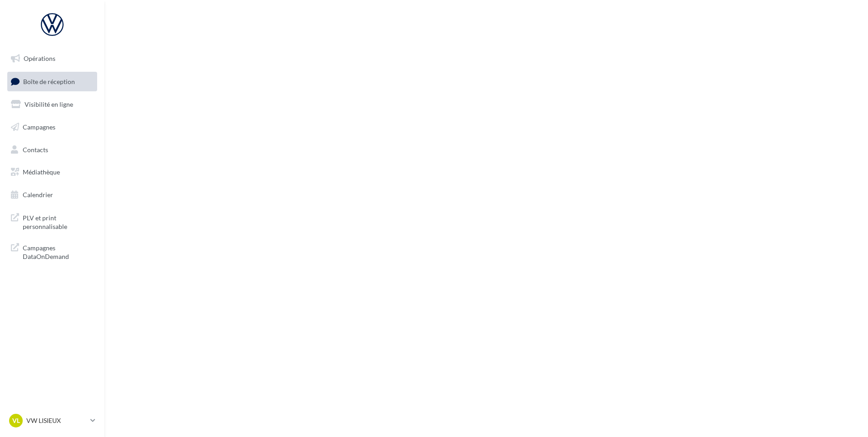  Describe the element at coordinates (41, 171) in the screenshot. I see `span: Médiathèque` at that location.